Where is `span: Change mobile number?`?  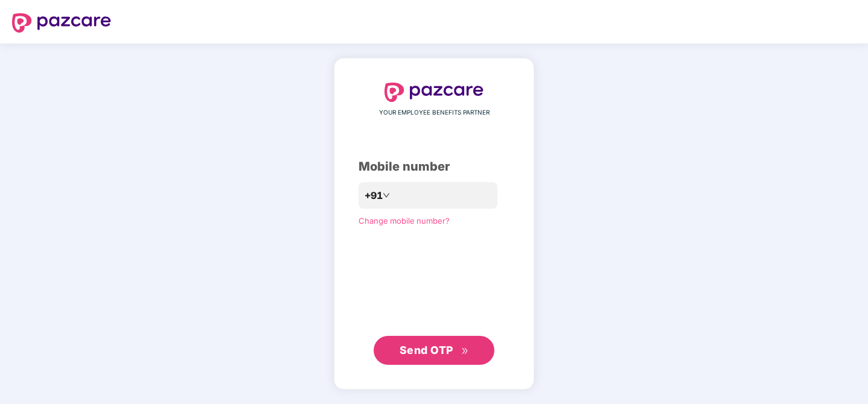
span: Change mobile number? is located at coordinates (404, 221).